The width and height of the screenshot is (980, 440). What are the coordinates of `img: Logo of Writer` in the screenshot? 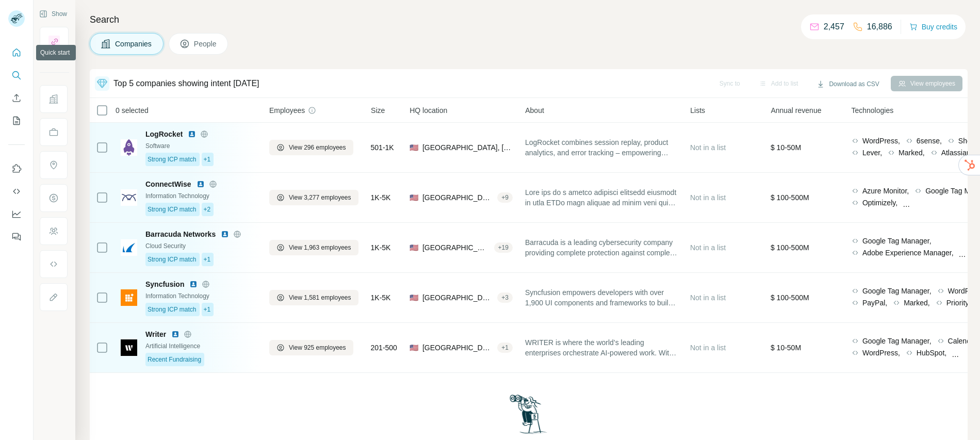 It's located at (129, 348).